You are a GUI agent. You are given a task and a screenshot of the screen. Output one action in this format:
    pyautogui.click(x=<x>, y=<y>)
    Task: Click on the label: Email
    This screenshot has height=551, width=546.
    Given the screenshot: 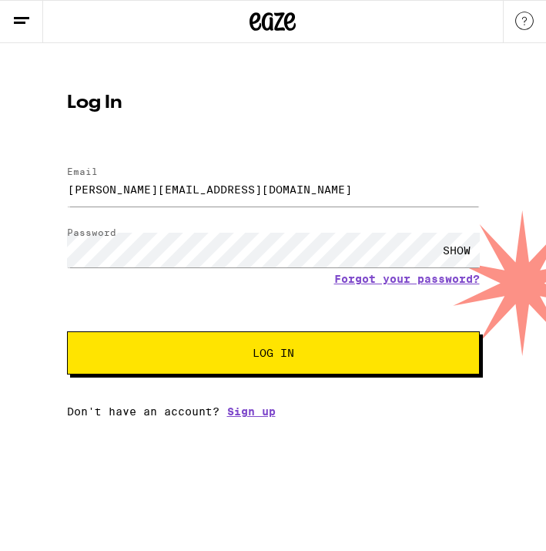 What is the action you would take?
    pyautogui.click(x=82, y=171)
    